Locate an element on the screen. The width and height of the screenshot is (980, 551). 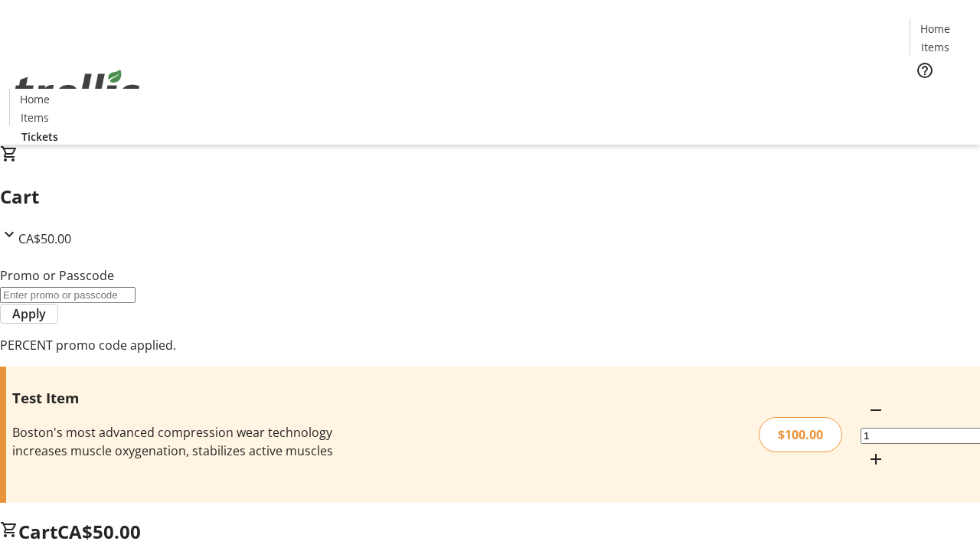
h3: Test Item is located at coordinates (179, 398).